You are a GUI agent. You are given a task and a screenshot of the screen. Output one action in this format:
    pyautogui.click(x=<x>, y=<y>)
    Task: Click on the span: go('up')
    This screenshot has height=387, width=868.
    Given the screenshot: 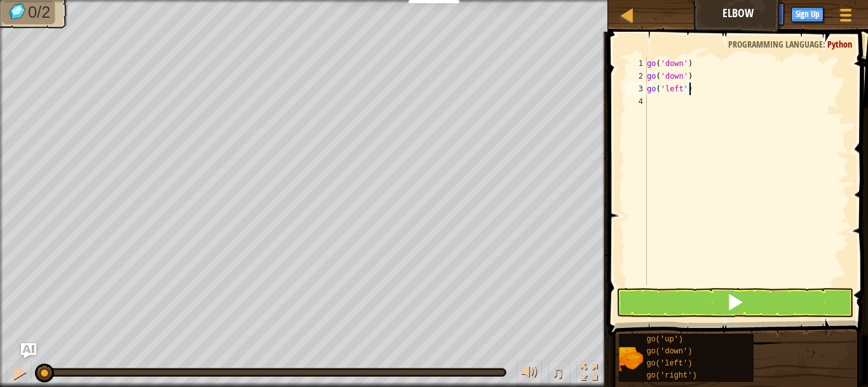 What is the action you would take?
    pyautogui.click(x=665, y=340)
    